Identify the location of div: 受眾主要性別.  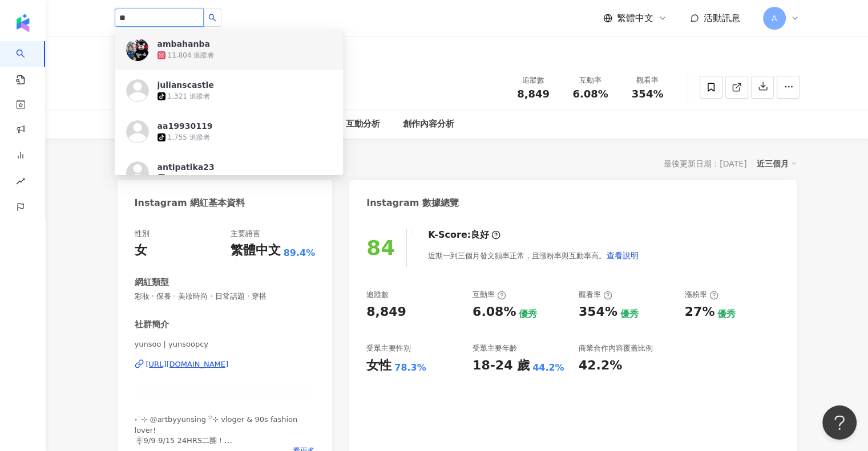
(389, 348).